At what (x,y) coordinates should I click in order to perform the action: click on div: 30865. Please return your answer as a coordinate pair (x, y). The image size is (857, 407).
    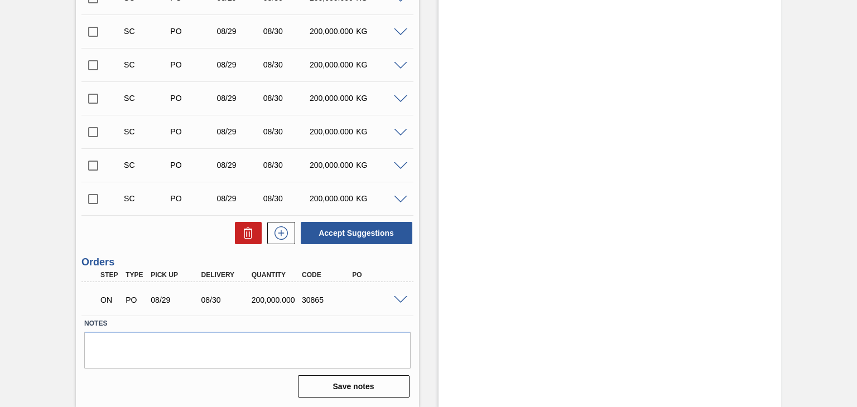
    Looking at the image, I should click on (326, 300).